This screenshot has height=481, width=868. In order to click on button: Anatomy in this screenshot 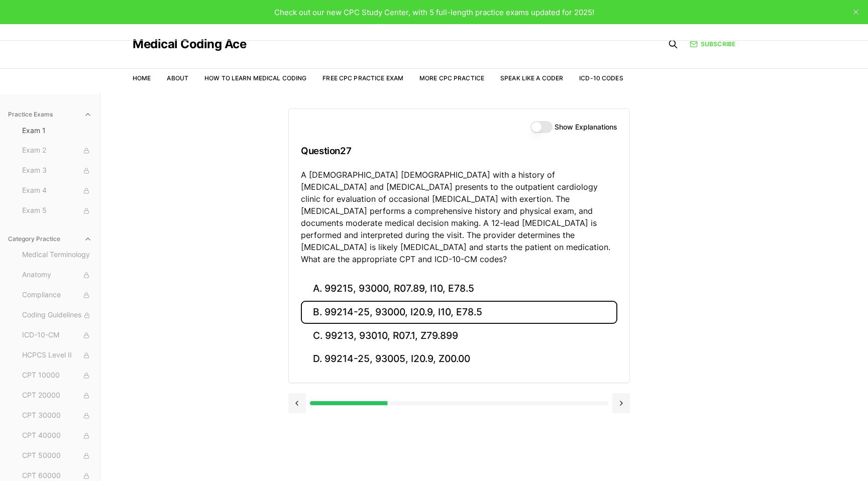, I will do `click(56, 275)`.